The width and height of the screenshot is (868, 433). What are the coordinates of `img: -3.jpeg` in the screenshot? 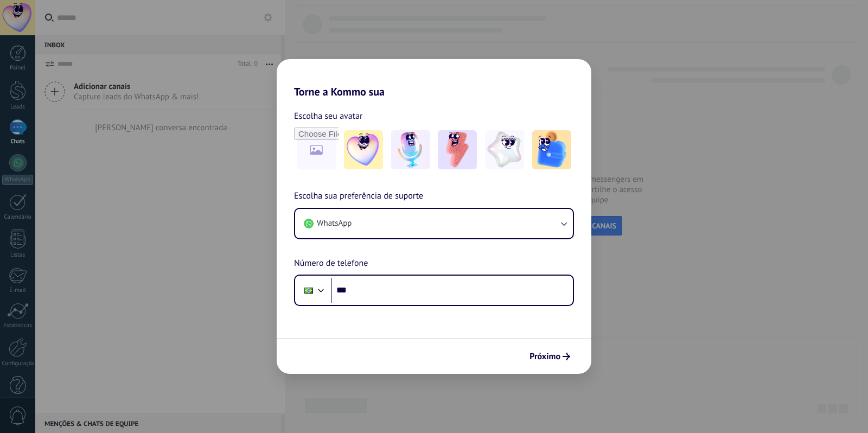 It's located at (457, 150).